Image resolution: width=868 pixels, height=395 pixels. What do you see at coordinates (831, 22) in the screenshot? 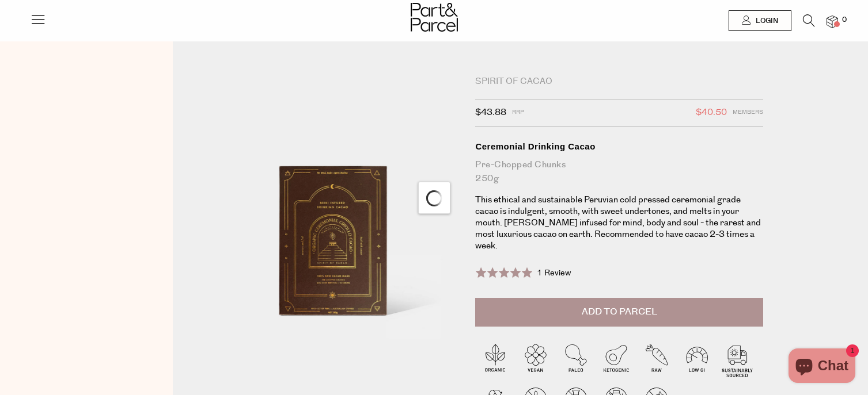
I see `a: 0` at bounding box center [831, 22].